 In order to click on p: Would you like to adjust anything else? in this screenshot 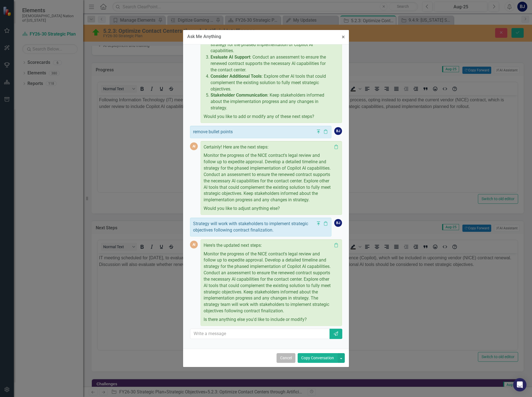, I will do `click(268, 208)`.